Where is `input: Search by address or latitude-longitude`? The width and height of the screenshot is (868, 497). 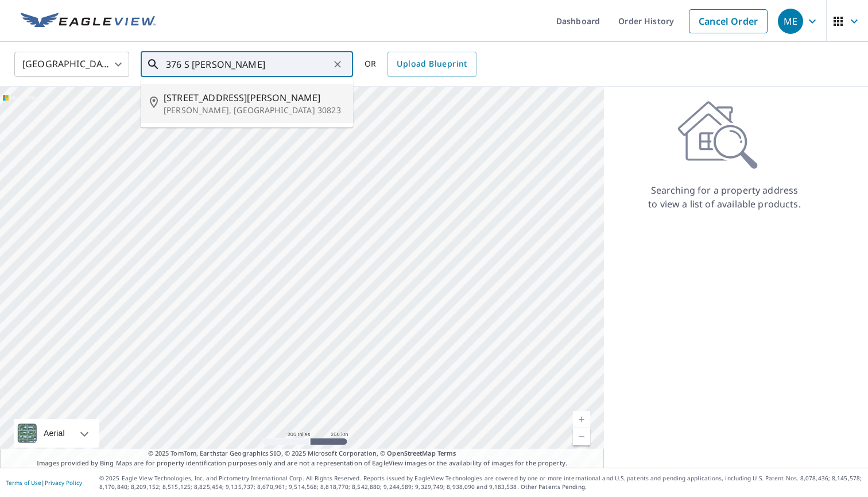 input: Search by address or latitude-longitude is located at coordinates (248, 64).